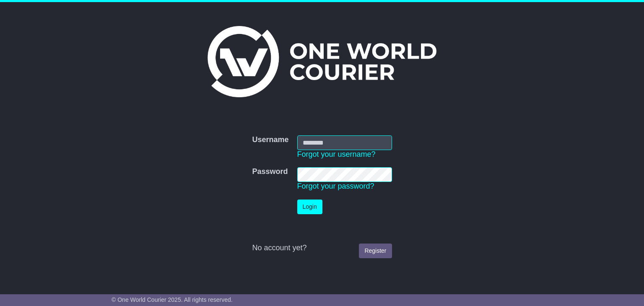 Image resolution: width=644 pixels, height=306 pixels. What do you see at coordinates (310, 207) in the screenshot?
I see `button: Login` at bounding box center [310, 207].